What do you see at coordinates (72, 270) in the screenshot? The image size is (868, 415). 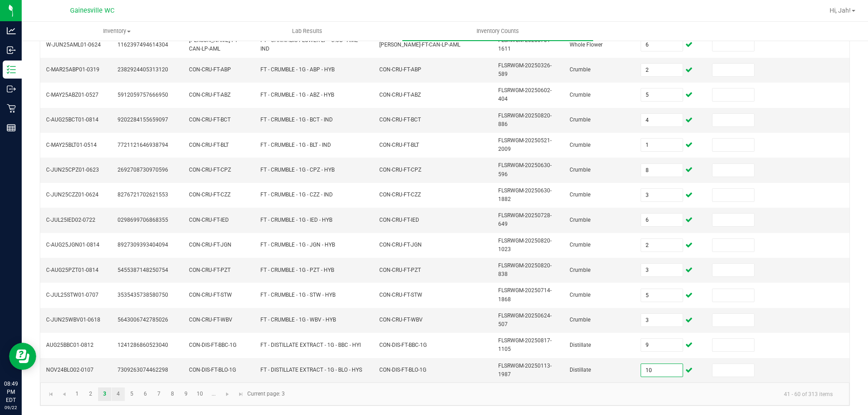 I see `span: C-AUG25PZT01-0814` at bounding box center [72, 270].